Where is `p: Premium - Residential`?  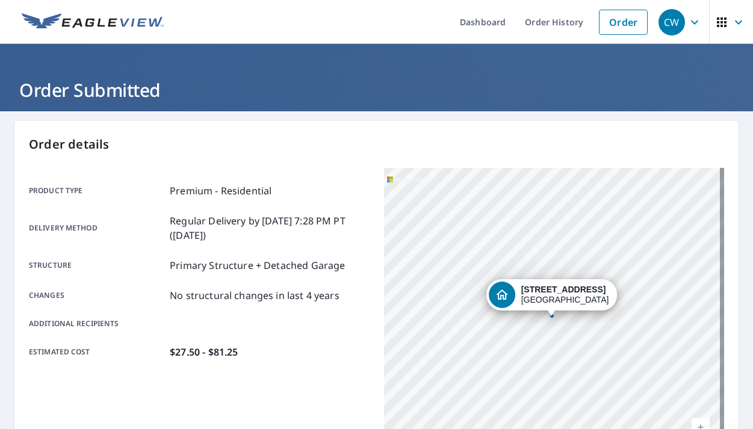 p: Premium - Residential is located at coordinates (220, 191).